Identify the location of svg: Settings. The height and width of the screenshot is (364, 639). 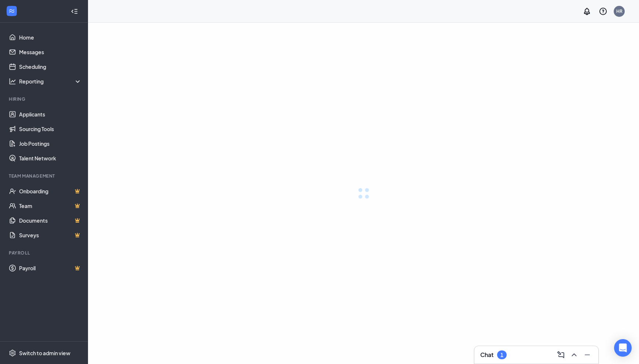
(12, 353).